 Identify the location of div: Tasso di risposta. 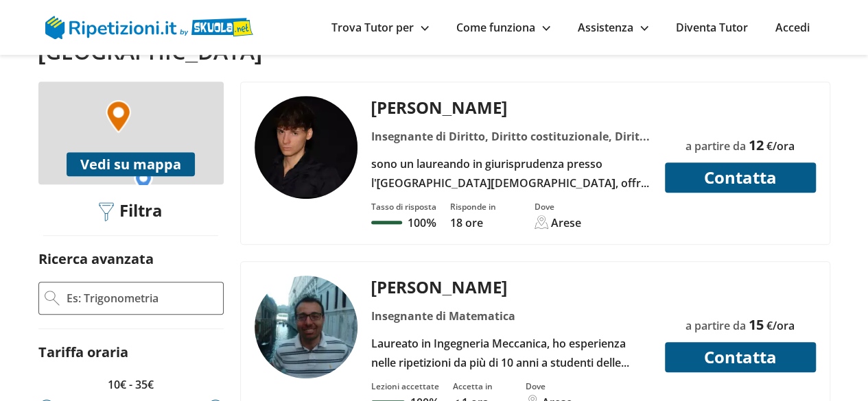
(404, 207).